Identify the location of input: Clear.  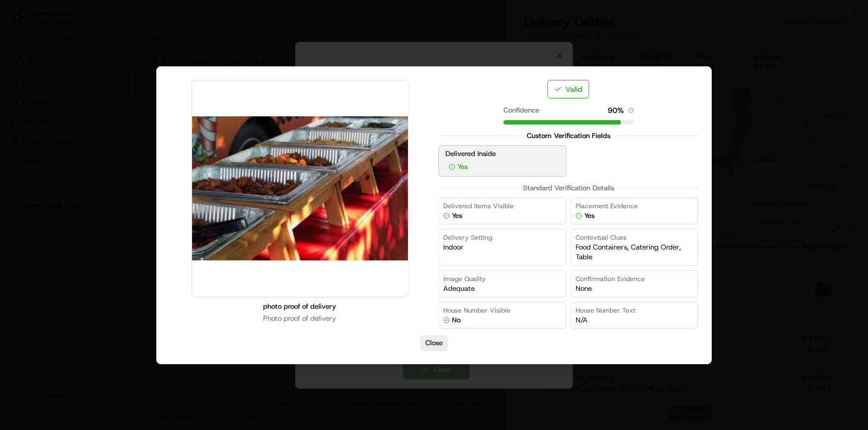
(104, 75).